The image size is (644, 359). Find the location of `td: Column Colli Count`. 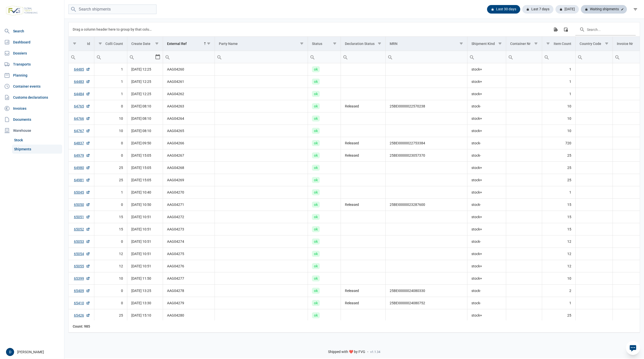

td: Column Colli Count is located at coordinates (111, 44).